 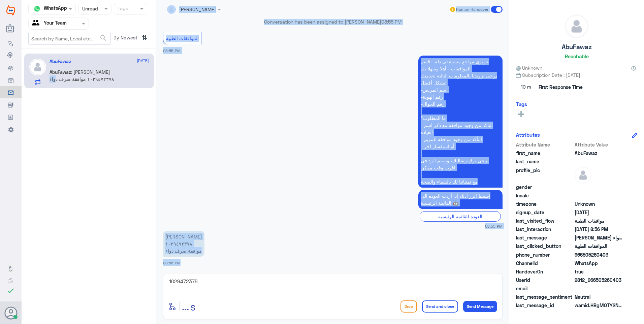 I want to click on span: First Response Time, so click(x=561, y=87).